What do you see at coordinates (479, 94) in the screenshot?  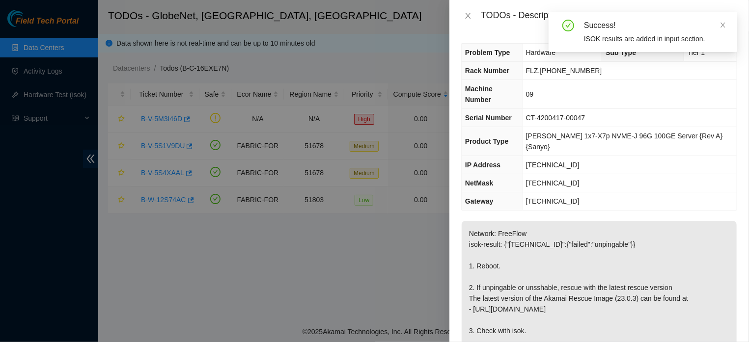 I see `span: Machine Number` at bounding box center [479, 94].